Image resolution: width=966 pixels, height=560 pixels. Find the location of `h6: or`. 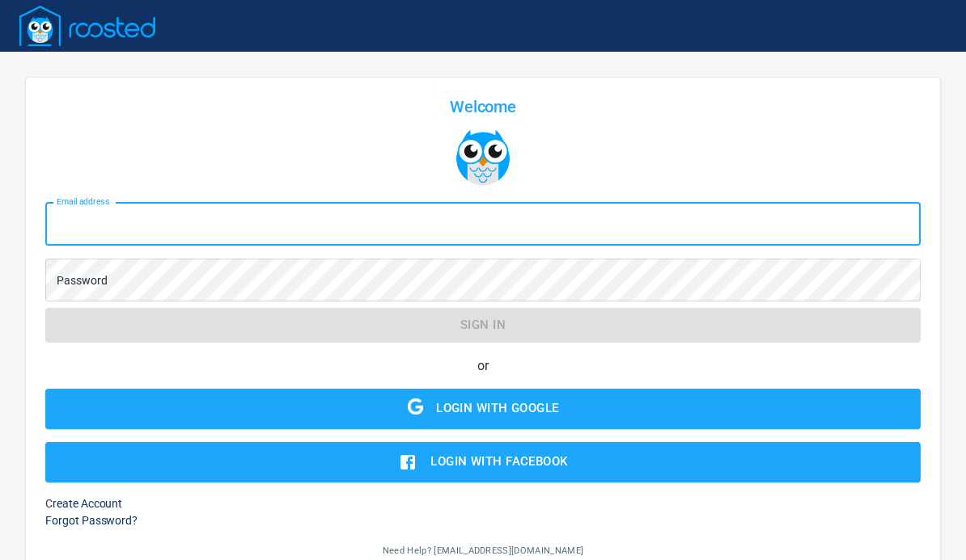

h6: or is located at coordinates (483, 366).